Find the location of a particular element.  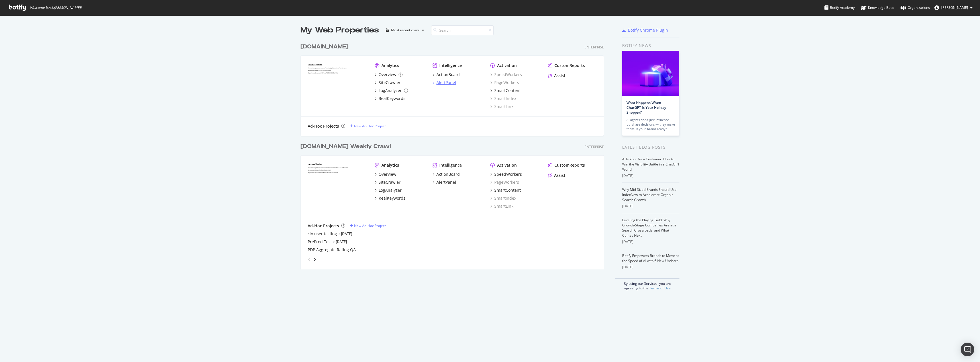

a: Botify Chrome Plugin is located at coordinates (645, 30).